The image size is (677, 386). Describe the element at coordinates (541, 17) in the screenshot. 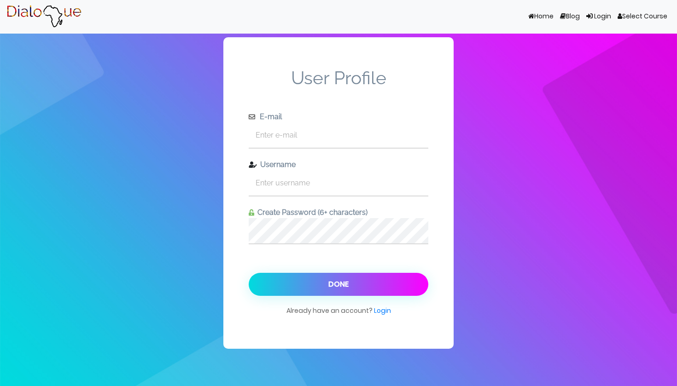

I see `a: Home` at that location.